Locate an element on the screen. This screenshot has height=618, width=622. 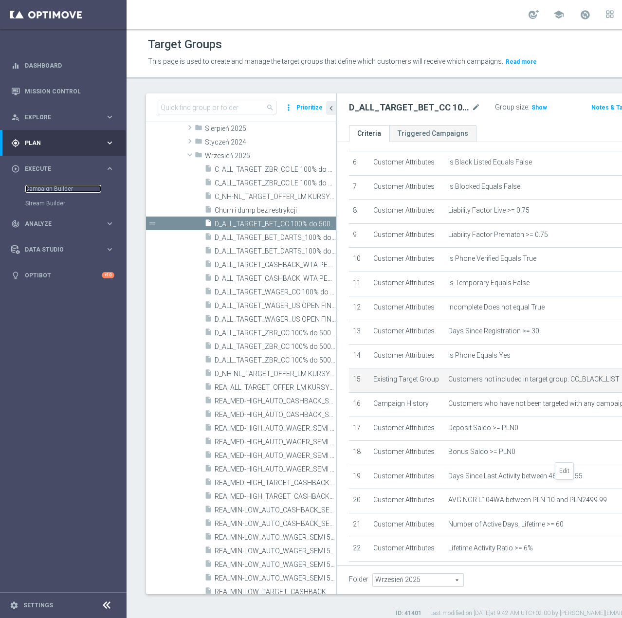
span: REA_ALL_TARGET_OFFER_LM KURSY_160925 is located at coordinates (275, 387).